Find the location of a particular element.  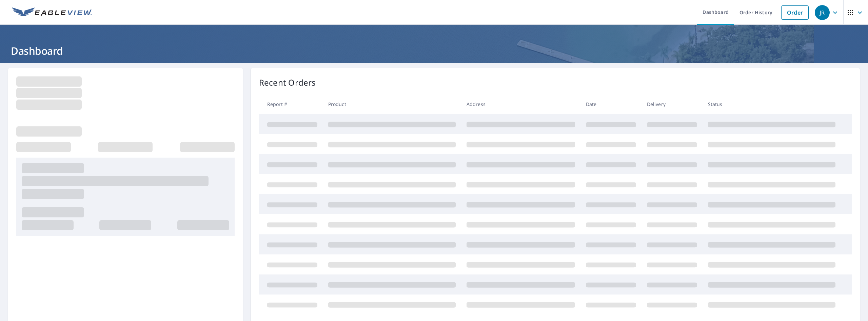

th: Report # is located at coordinates (291, 104).